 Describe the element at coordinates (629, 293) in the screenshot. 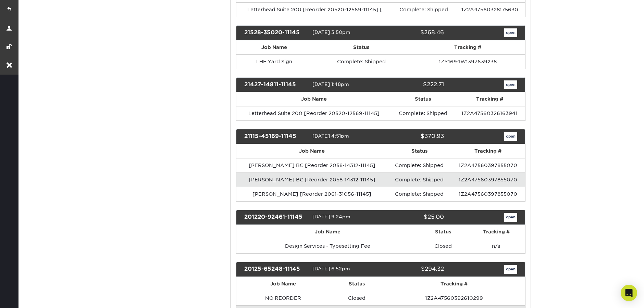

I see `div: Open Intercom Messenger` at that location.